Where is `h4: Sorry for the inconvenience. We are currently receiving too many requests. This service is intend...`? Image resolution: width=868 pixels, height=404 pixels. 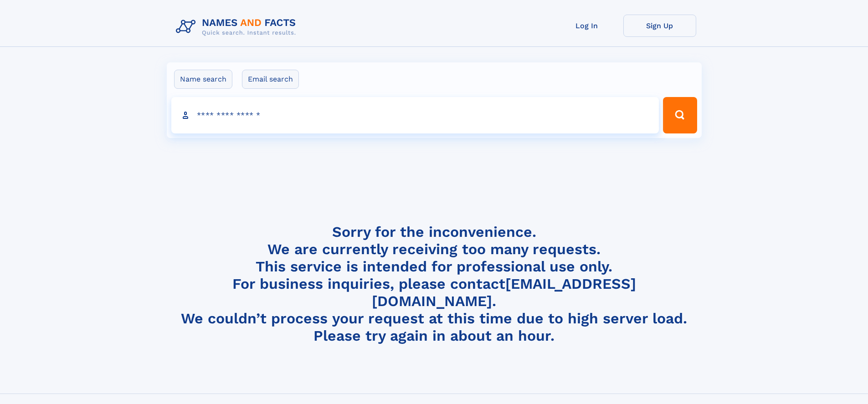 h4: Sorry for the inconvenience. We are currently receiving too many requests. This service is intend... is located at coordinates (434, 284).